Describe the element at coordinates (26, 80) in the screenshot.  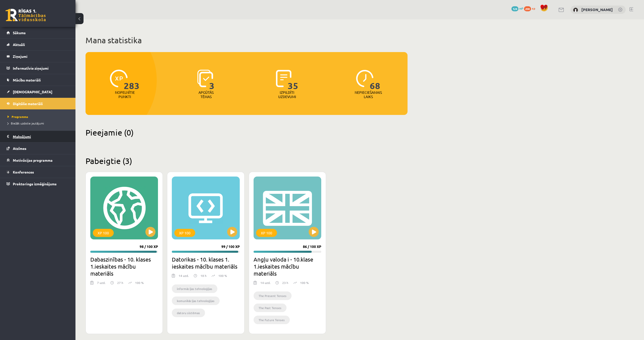
I see `span: Mācību materiāli` at that location.